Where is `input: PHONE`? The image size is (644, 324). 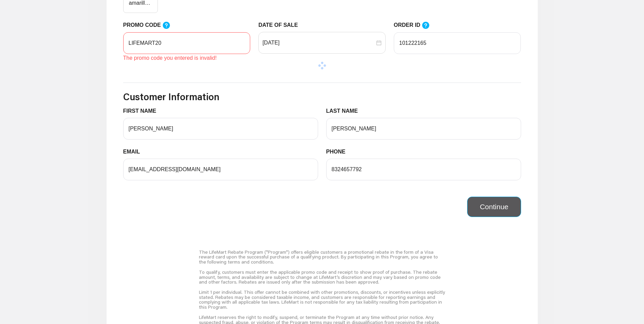 input: PHONE is located at coordinates (423, 170).